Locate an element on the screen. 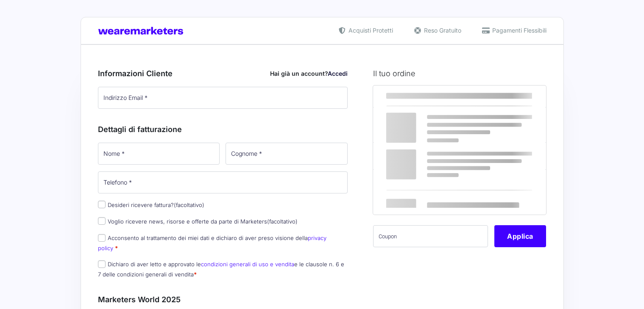 The height and width of the screenshot is (309, 644). button: Applica is located at coordinates (520, 236).